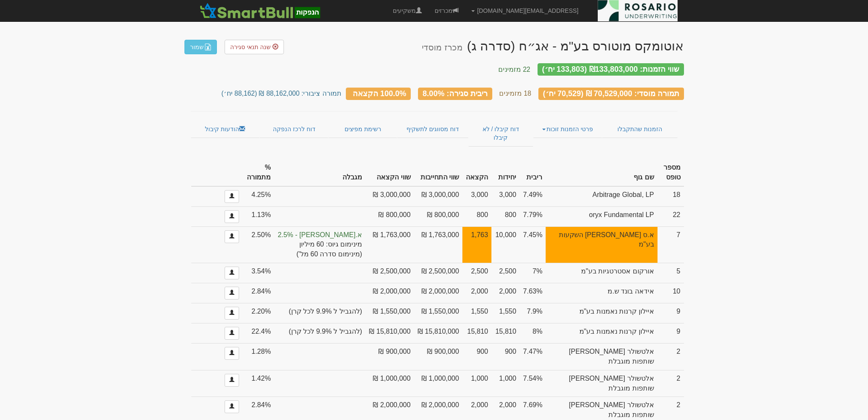  I want to click on span: מינימום גיוס: 60 מיליון, so click(320, 244).